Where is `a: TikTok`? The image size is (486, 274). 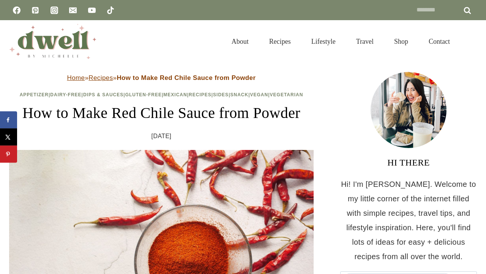
a: TikTok is located at coordinates (111, 10).